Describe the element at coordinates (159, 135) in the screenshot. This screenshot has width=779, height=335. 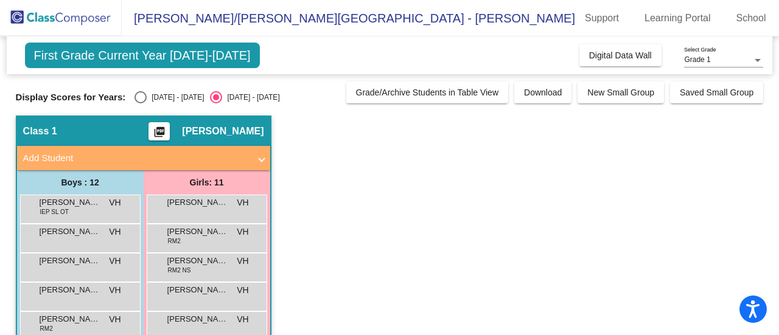
I see `mat-icon: picture_as_pdf` at that location.